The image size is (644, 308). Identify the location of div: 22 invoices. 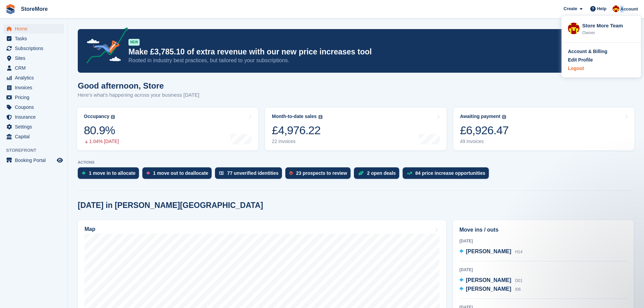
(297, 141).